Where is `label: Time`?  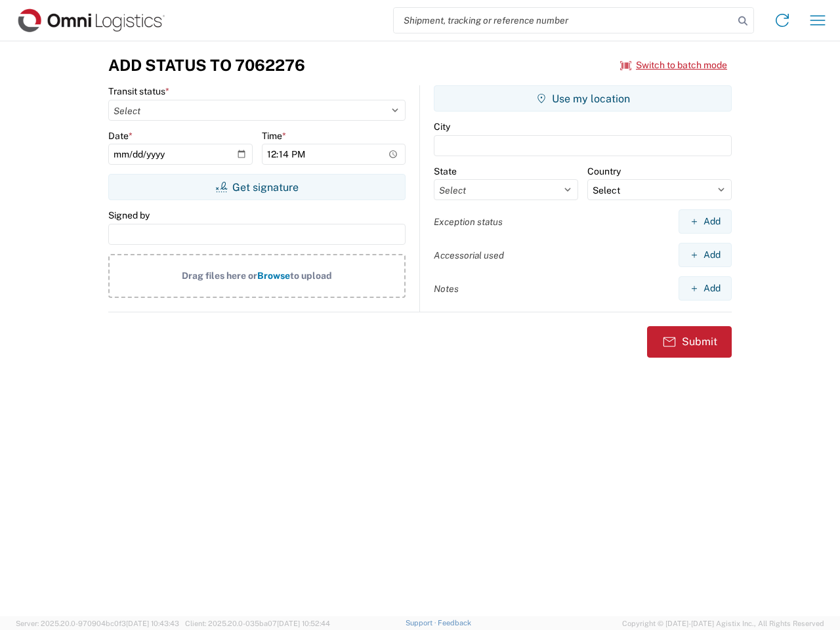
label: Time is located at coordinates (273, 136).